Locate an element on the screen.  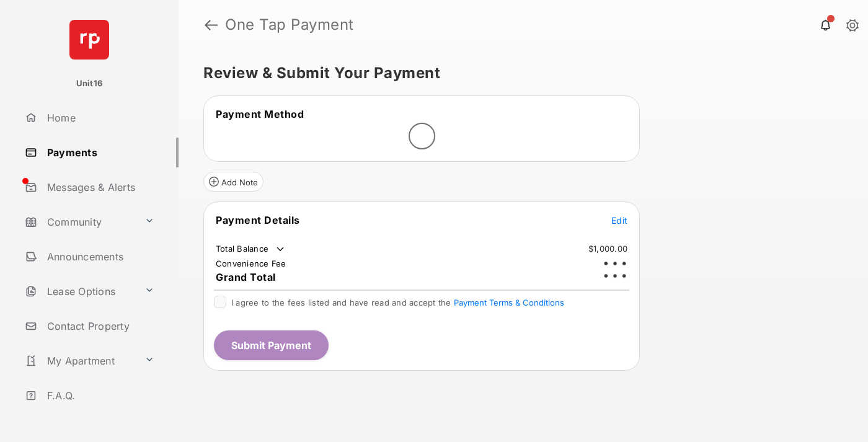
a: Lease Options is located at coordinates (79, 291).